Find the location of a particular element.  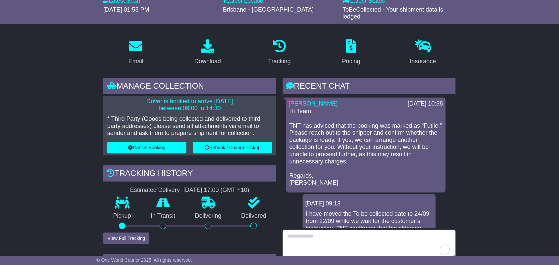

button: Cancel Booking is located at coordinates (147, 148).